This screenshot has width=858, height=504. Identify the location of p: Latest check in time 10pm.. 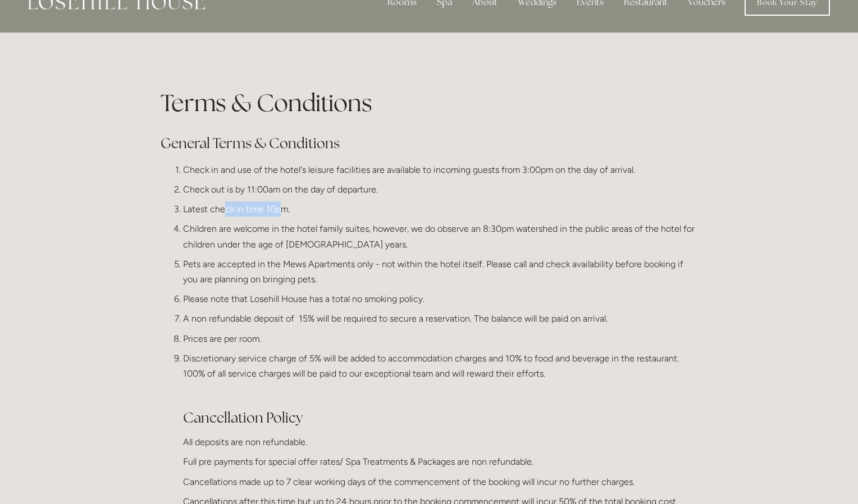
(440, 209).